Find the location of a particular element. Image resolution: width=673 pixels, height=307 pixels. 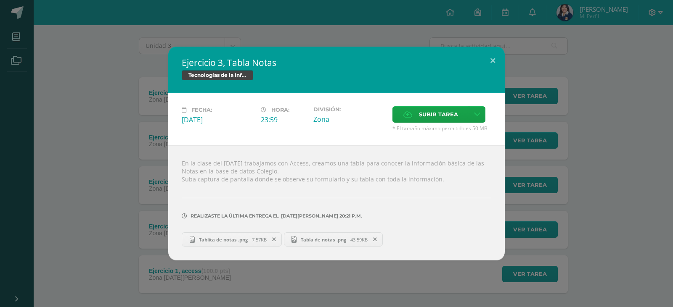

span: Tecnologías de la Información y la Comunicación 4 is located at coordinates (217, 75).